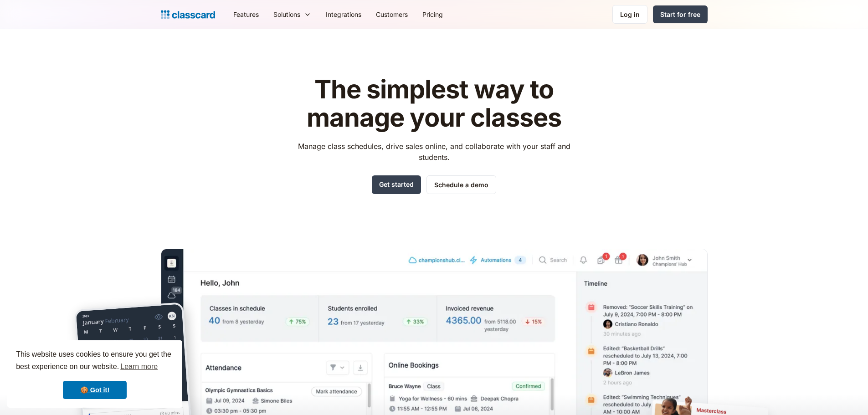 Image resolution: width=868 pixels, height=415 pixels. I want to click on p: Manage class schedules, drive sales online, and collaborate with your staff and students., so click(434, 152).